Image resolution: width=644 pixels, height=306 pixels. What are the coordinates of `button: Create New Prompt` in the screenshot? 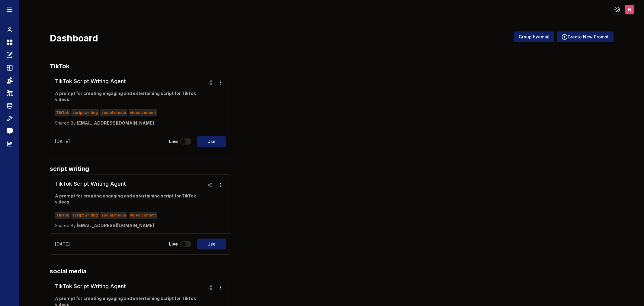 It's located at (585, 37).